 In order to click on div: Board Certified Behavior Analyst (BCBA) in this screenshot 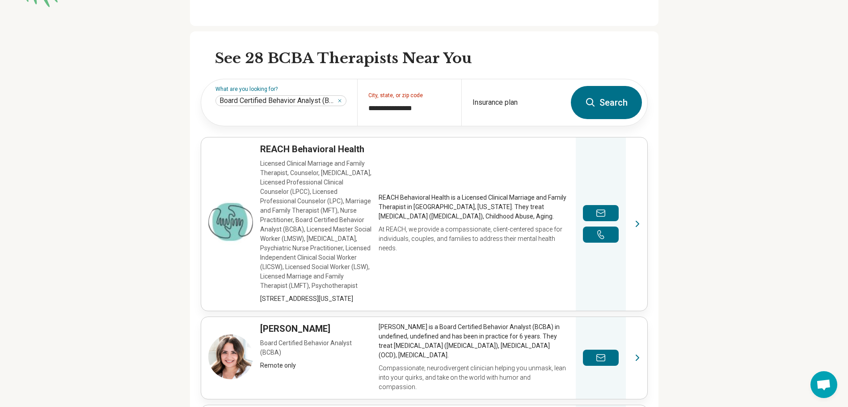, I will do `click(281, 101)`.